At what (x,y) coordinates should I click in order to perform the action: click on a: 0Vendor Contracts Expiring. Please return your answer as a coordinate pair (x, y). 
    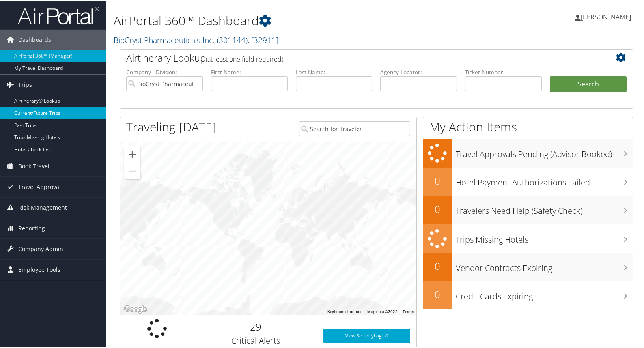
    Looking at the image, I should click on (528, 266).